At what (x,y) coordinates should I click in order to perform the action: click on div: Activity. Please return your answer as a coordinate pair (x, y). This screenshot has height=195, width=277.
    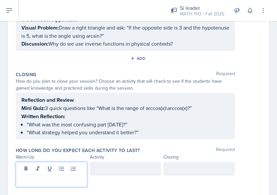
    Looking at the image, I should click on (125, 157).